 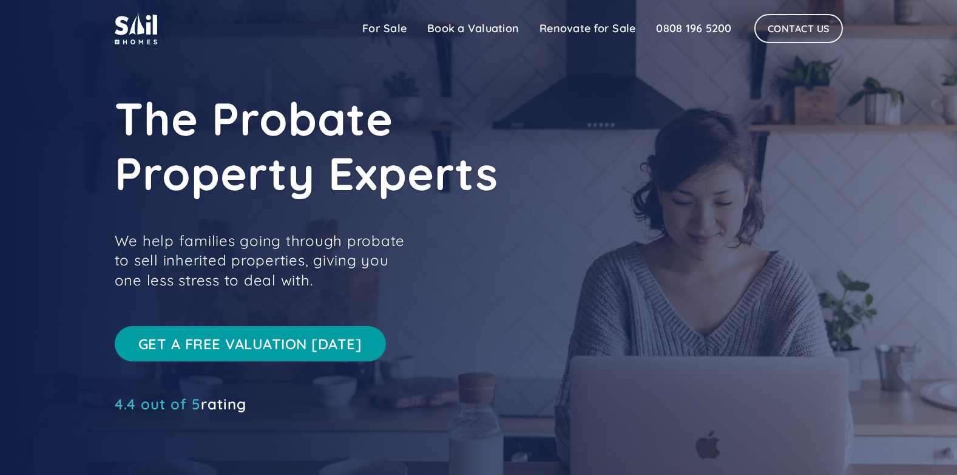 What do you see at coordinates (180, 404) in the screenshot?
I see `div: rating` at bounding box center [180, 404].